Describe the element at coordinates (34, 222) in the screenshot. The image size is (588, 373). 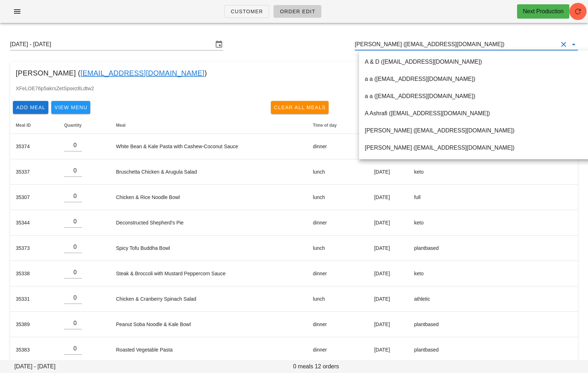
I see `td: 35344` at that location.